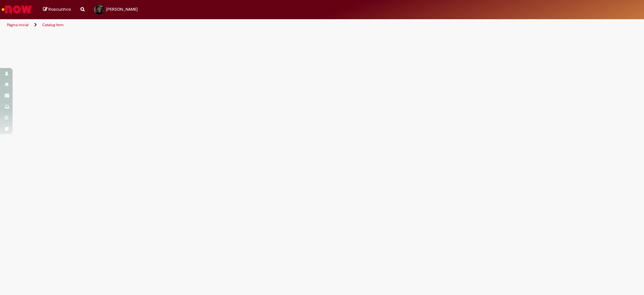 The width and height of the screenshot is (644, 295). What do you see at coordinates (17, 25) in the screenshot?
I see `a: Página inicial` at bounding box center [17, 25].